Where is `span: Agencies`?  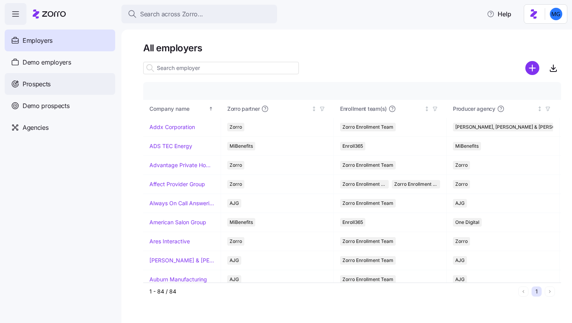 span: Agencies is located at coordinates (35, 128).